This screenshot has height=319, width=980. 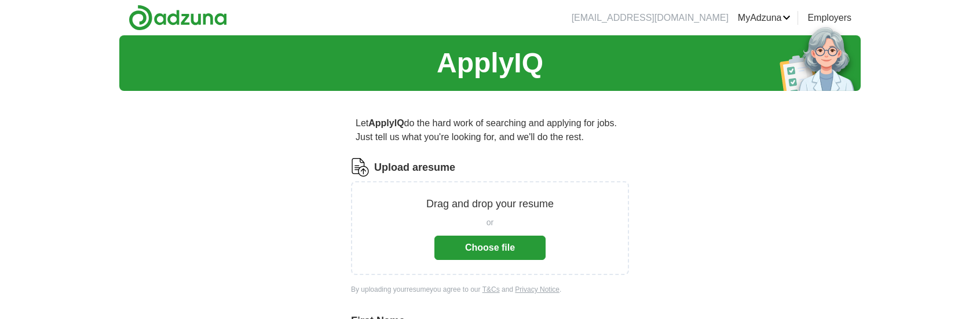 I want to click on strong: ApplyIQ, so click(x=386, y=122).